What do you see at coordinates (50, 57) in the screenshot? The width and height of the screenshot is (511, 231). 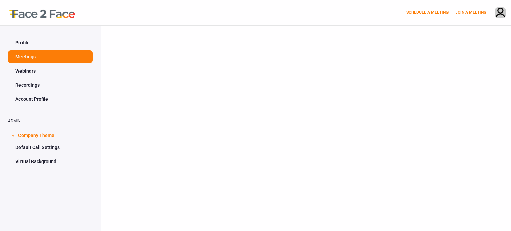 I see `a: Meetings` at bounding box center [50, 57].